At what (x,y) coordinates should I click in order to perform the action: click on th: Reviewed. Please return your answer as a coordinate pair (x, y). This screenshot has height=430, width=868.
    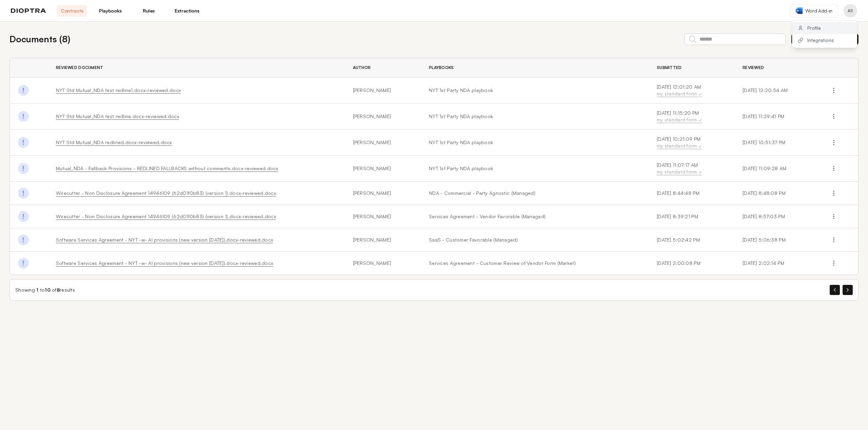
    Looking at the image, I should click on (777, 67).